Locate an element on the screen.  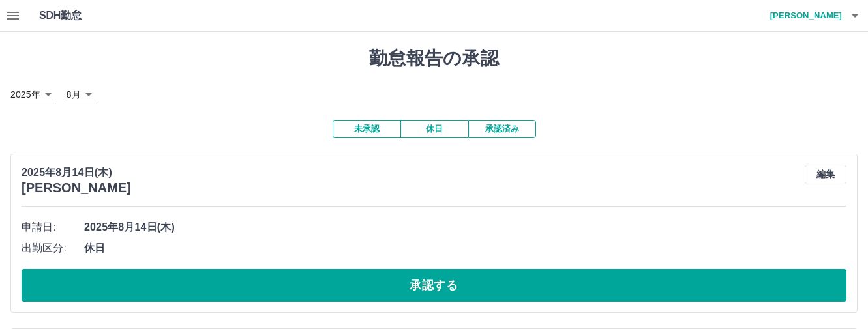
button: 編集 is located at coordinates (825, 175).